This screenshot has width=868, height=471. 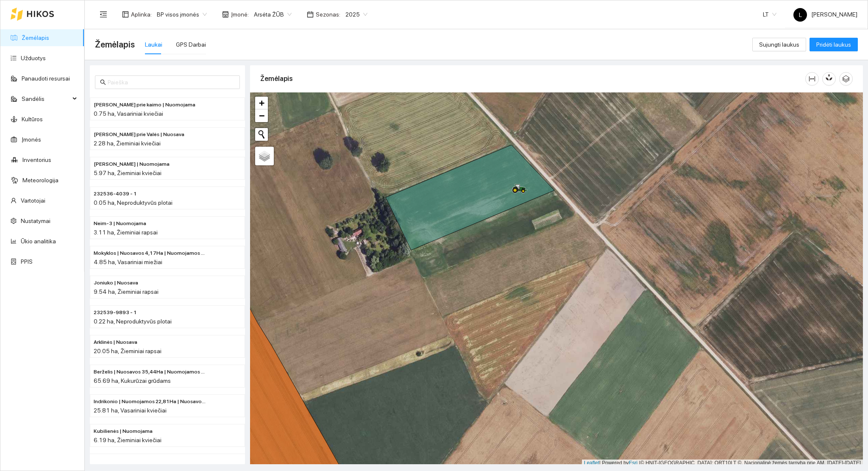 What do you see at coordinates (153, 44) in the screenshot?
I see `div: Laukai` at bounding box center [153, 44].